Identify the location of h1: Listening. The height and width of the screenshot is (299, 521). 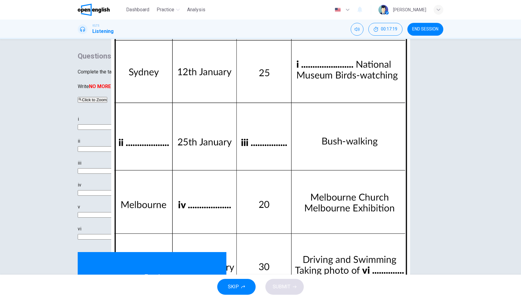
(103, 31).